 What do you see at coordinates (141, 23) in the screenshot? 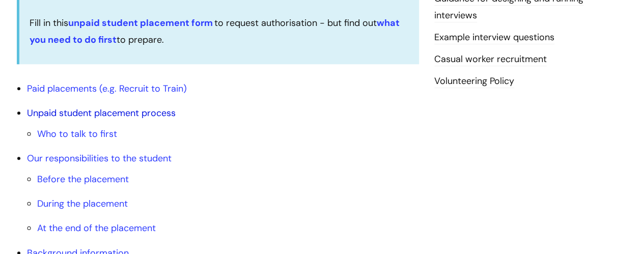
I see `a: unpaid student placement form` at bounding box center [141, 23].